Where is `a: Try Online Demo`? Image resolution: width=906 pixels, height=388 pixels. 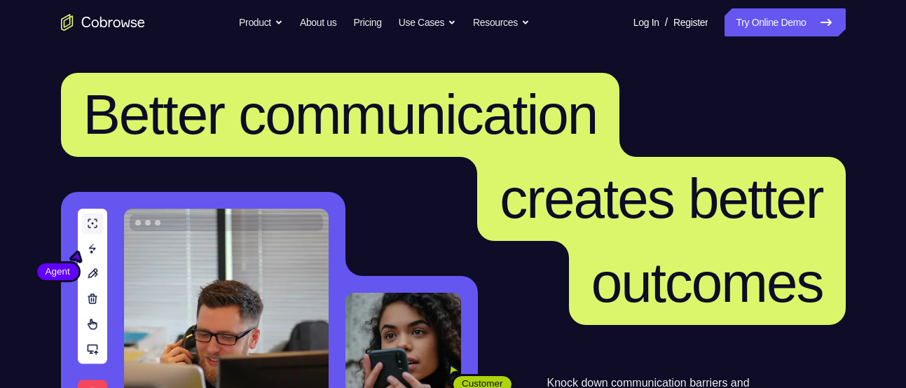 a: Try Online Demo is located at coordinates (785, 22).